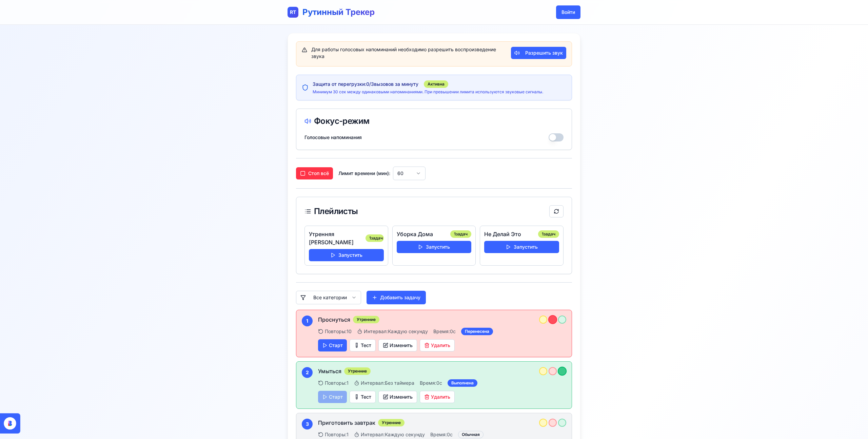 This screenshot has width=868, height=439. Describe the element at coordinates (539, 53) in the screenshot. I see `button: Разрешить звук` at that location.